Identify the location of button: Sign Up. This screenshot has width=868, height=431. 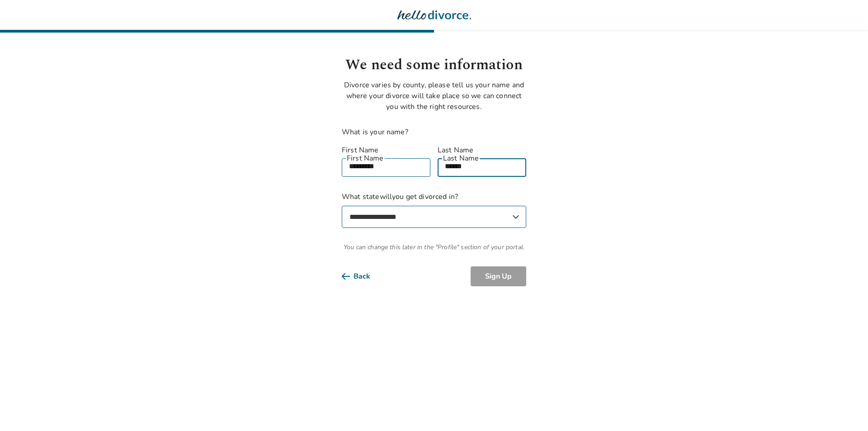
(498, 276).